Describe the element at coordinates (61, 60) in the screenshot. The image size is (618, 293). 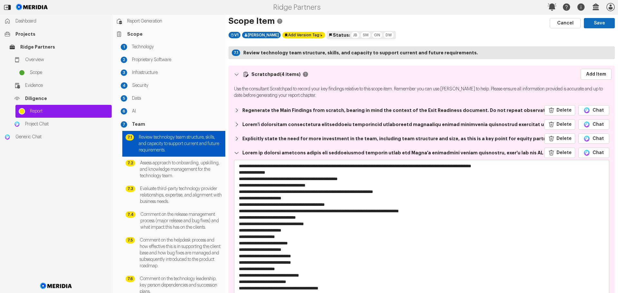
I see `a: Overview` at that location.